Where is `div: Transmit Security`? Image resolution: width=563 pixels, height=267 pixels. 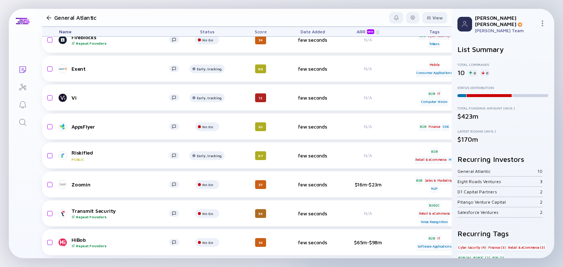
div: Transmit Security is located at coordinates (120, 213).